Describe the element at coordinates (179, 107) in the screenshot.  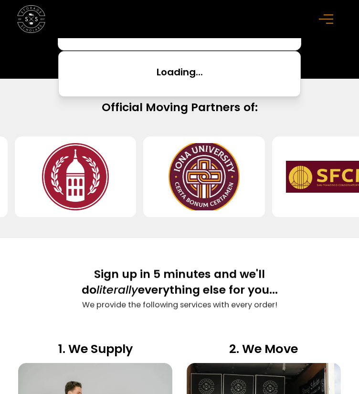
I see `h2: Official Moving Partners of:` at that location.